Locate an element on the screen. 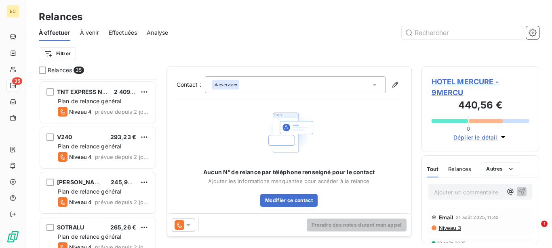 This screenshot has height=248, width=552. span: V240 is located at coordinates (65, 137).